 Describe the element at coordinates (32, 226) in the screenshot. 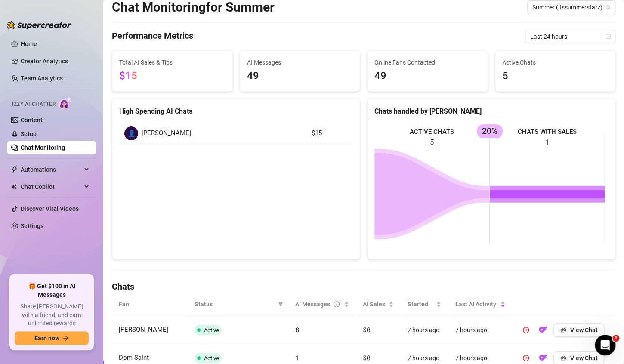

I see `a: Settings` at that location.